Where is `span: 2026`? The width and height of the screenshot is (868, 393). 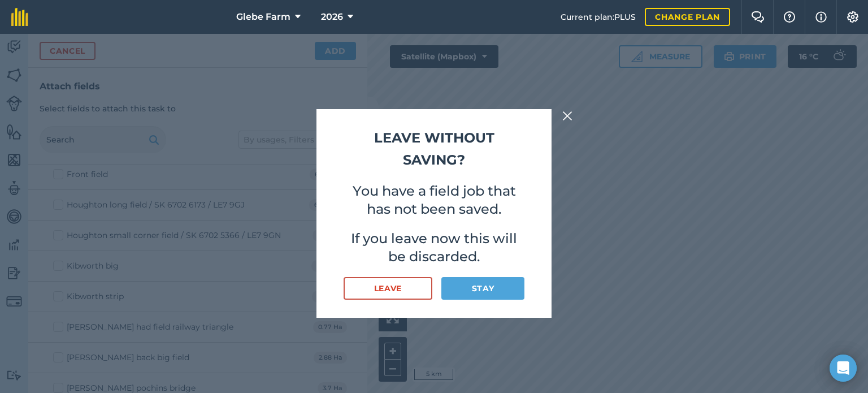 span: 2026 is located at coordinates (331, 17).